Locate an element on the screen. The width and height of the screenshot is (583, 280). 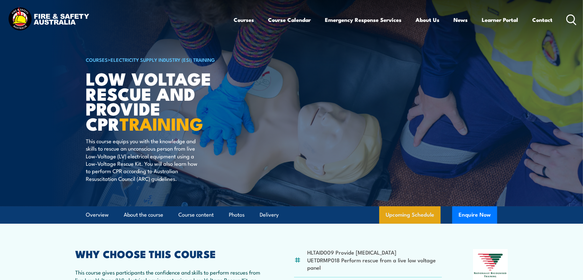
a: Overview is located at coordinates (97, 214).